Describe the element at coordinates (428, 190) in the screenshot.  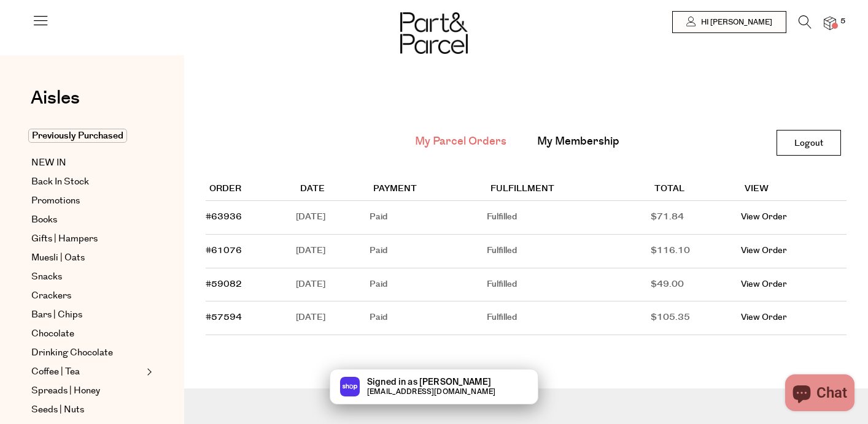
I see `th: Payment` at that location.